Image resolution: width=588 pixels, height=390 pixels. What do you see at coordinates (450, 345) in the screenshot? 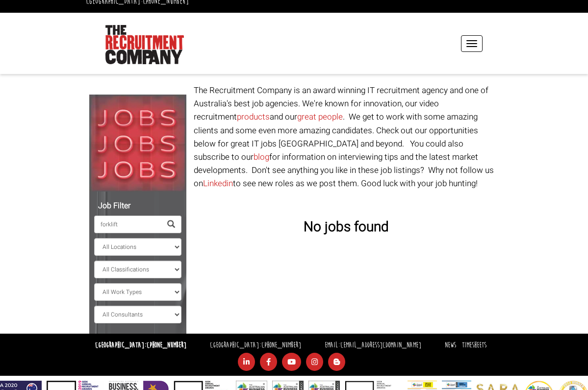
I see `a: News` at bounding box center [450, 345].